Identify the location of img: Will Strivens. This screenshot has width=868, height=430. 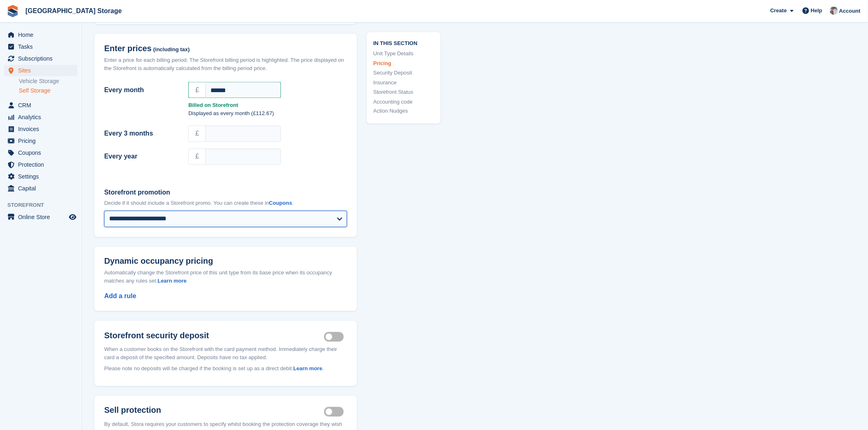
(834, 11).